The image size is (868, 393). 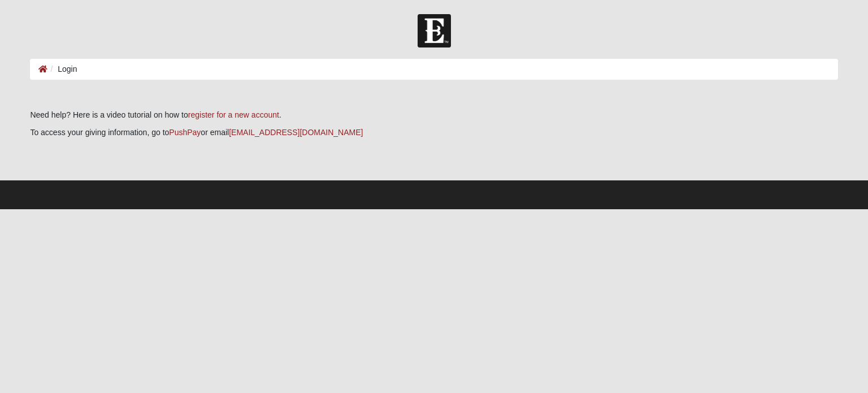 What do you see at coordinates (234, 115) in the screenshot?
I see `a: register for a new account` at bounding box center [234, 115].